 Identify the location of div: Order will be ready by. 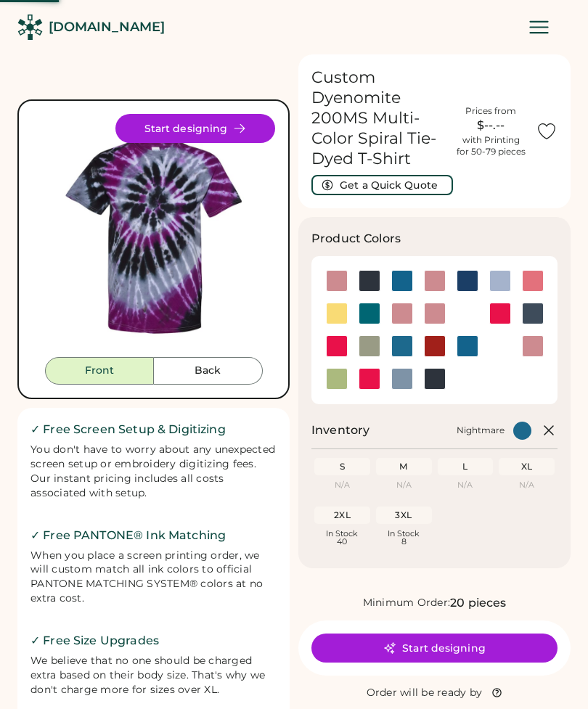
(425, 693).